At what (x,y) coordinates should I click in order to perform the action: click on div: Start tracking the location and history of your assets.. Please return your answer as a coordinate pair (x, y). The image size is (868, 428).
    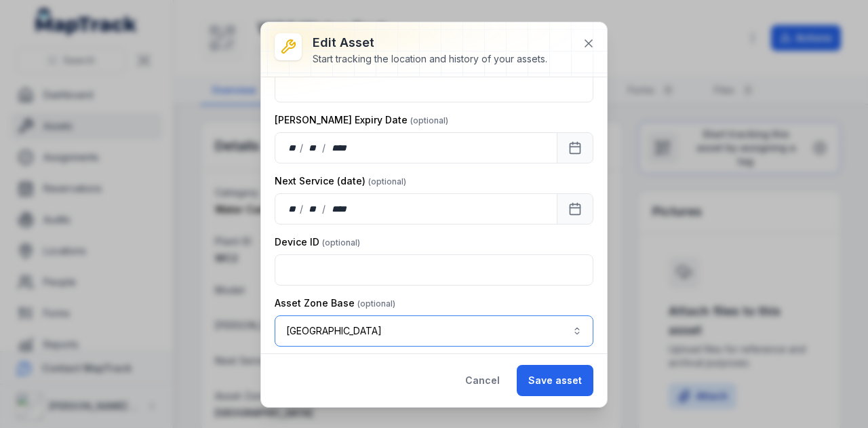
    Looking at the image, I should click on (430, 59).